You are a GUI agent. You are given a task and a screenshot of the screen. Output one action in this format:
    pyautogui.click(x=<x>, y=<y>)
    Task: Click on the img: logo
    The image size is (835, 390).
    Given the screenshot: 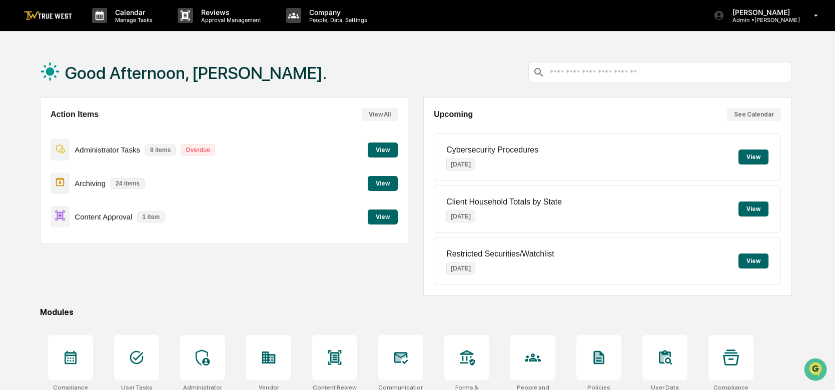 What is the action you would take?
    pyautogui.click(x=48, y=16)
    